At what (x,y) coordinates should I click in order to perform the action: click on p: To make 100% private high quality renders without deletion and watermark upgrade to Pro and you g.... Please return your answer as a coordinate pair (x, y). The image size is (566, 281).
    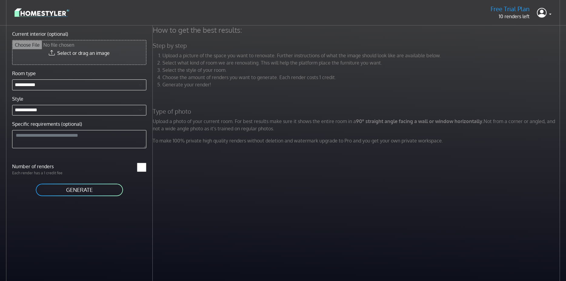
    Looking at the image, I should click on (357, 140).